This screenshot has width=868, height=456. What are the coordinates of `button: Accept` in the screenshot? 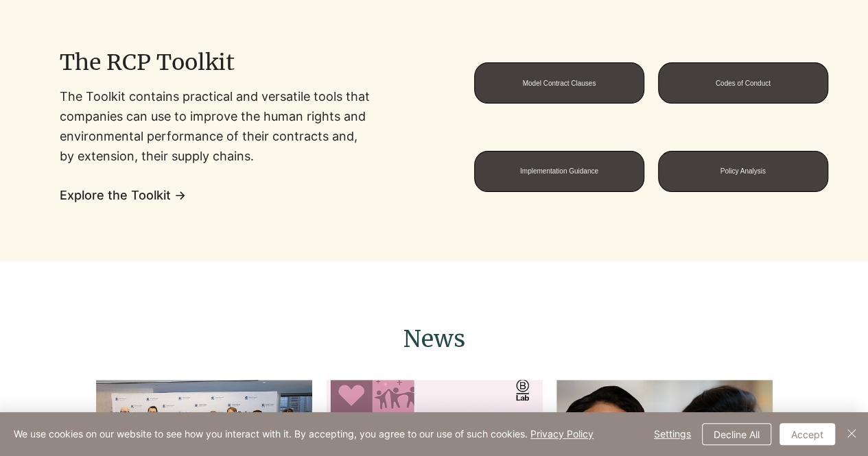 It's located at (807, 434).